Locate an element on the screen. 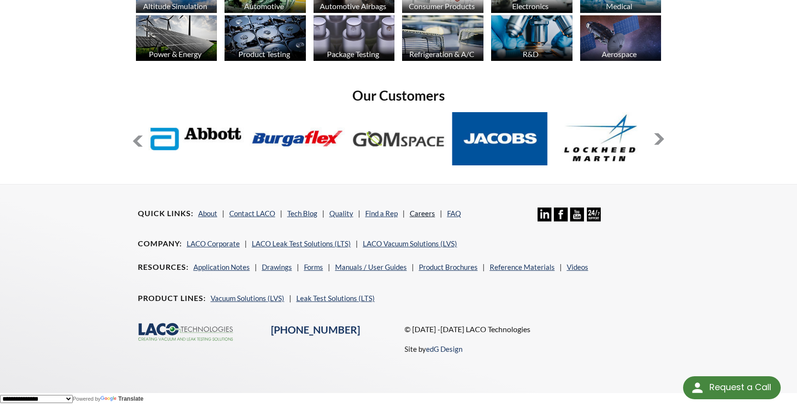 The image size is (797, 405). div: Refrigeration & A/C is located at coordinates (441, 54).